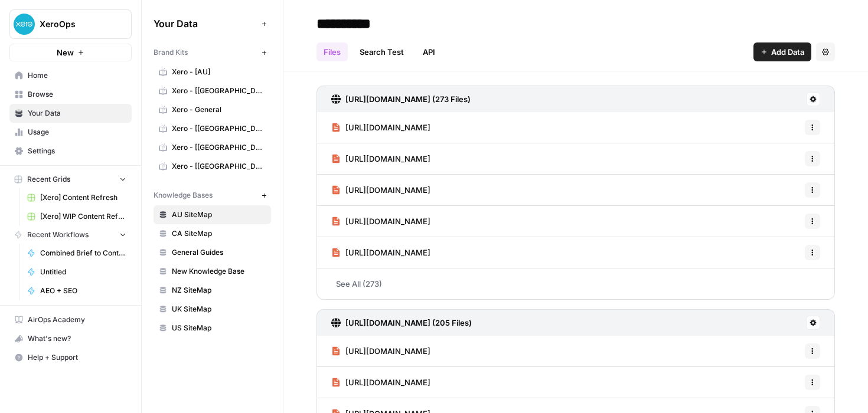 The height and width of the screenshot is (413, 868). Describe the element at coordinates (71, 151) in the screenshot. I see `a: Settings` at that location.